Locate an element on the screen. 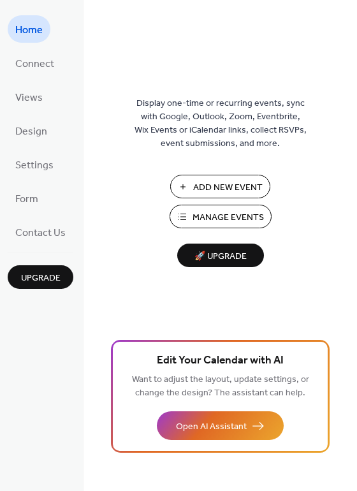  a: Connect is located at coordinates (34, 63).